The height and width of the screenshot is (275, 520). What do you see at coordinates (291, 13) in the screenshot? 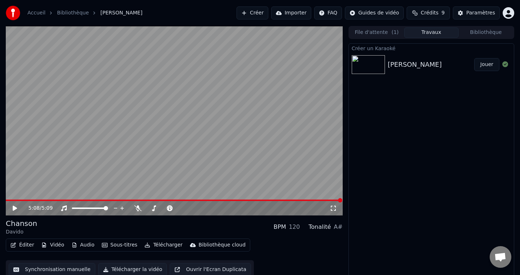
I see `button: Importer` at bounding box center [291, 13].